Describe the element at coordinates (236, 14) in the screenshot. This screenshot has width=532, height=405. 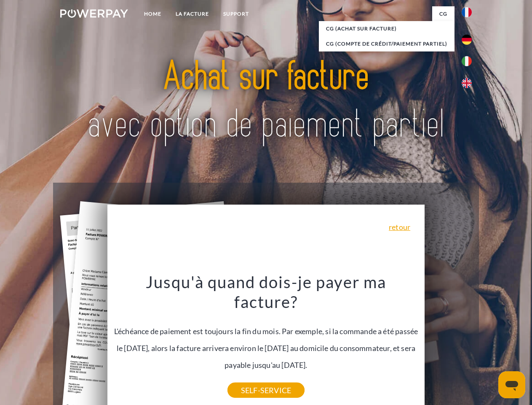
I see `a: Support` at that location.